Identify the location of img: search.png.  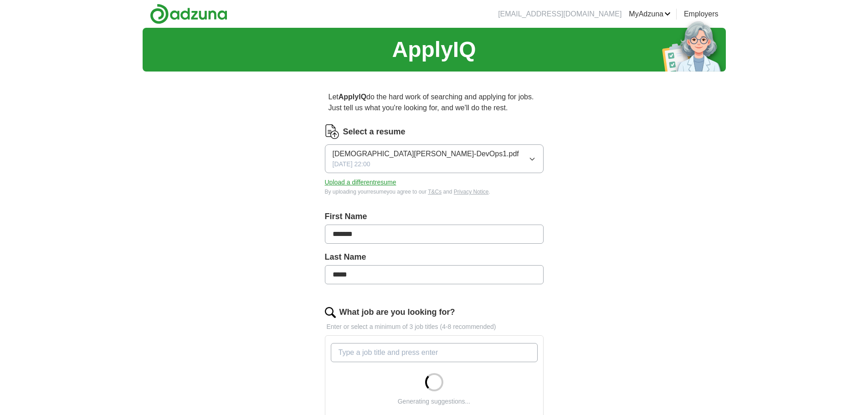
(330, 313).